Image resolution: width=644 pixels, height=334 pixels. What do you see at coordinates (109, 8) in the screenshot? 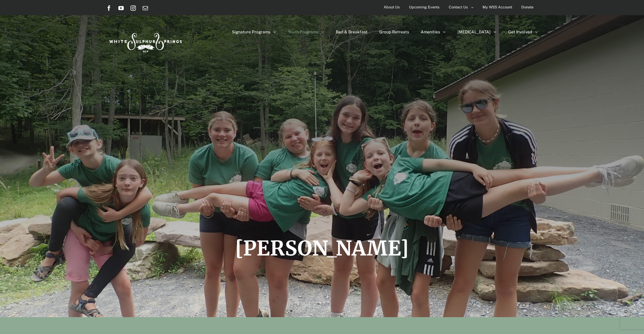
I see `a: Facebook` at bounding box center [109, 8].